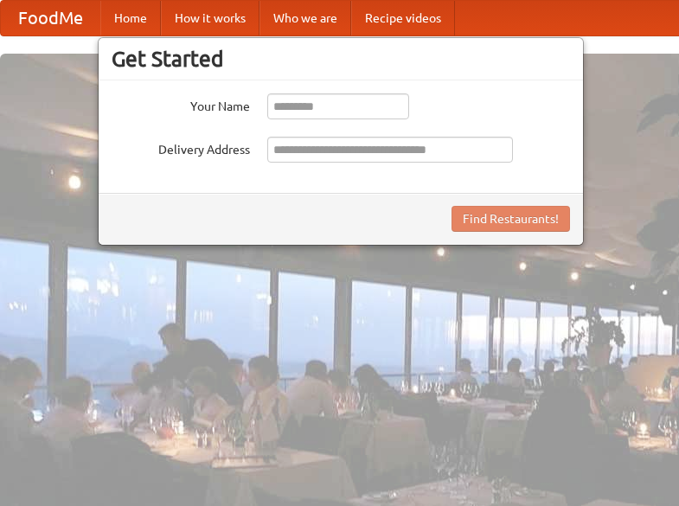 The height and width of the screenshot is (506, 679). Describe the element at coordinates (50, 18) in the screenshot. I see `a: FoodMe` at that location.